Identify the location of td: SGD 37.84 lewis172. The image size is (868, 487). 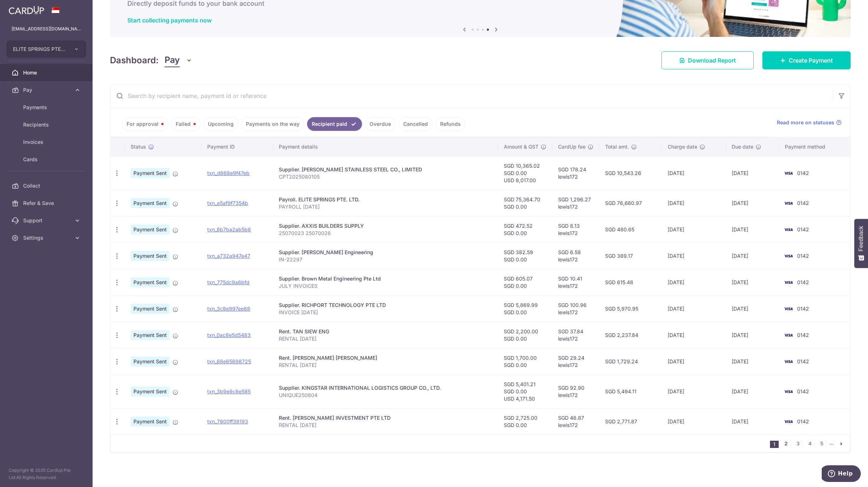
(576, 335).